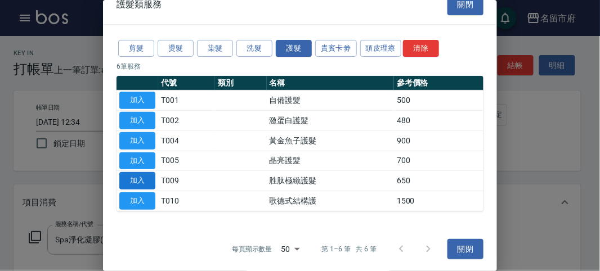 The width and height of the screenshot is (600, 271). Describe the element at coordinates (349, 249) in the screenshot. I see `p: 第 1–6 筆 共 6 筆` at that location.